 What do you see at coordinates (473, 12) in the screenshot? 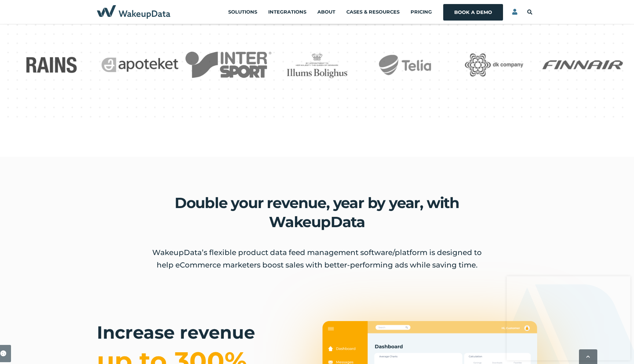
I see `a: Book a Demo` at bounding box center [473, 12].